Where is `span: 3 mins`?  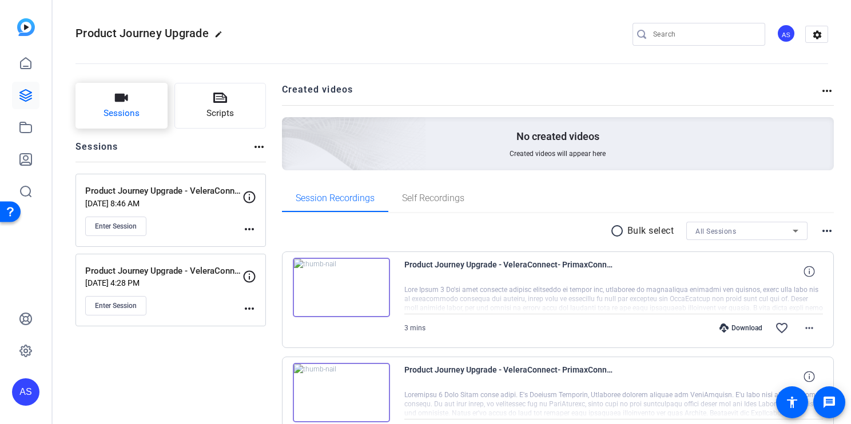
span: 3 mins is located at coordinates (415, 328).